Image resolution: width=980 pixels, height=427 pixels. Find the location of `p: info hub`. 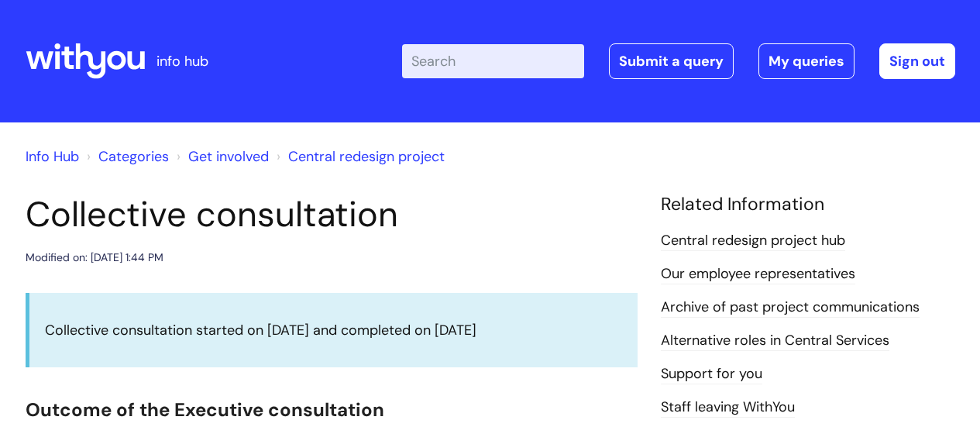

p: info hub is located at coordinates (182, 61).